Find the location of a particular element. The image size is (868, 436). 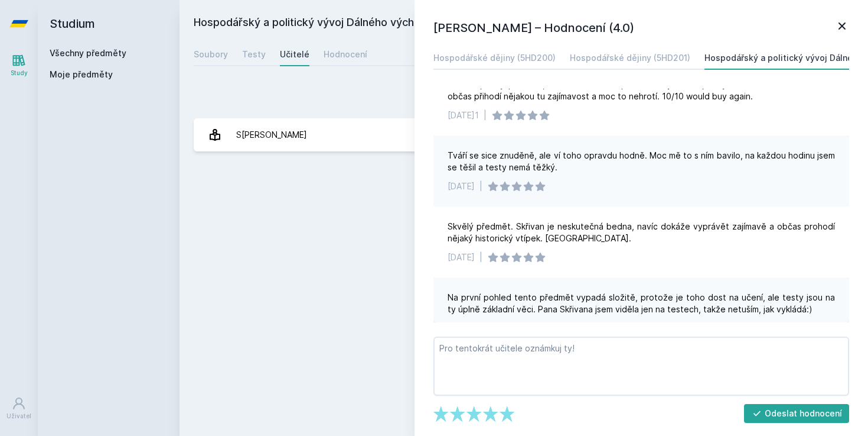

div: Hodnocení is located at coordinates (345, 54).